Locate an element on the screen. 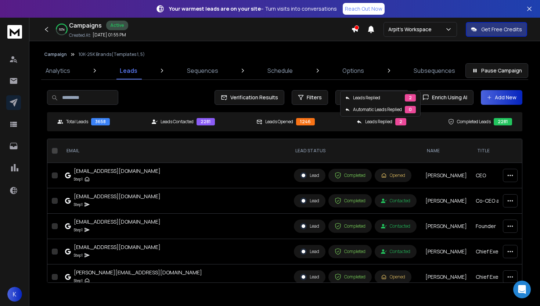 This screenshot has height=306, width=540. a: Analytics is located at coordinates (58, 71).